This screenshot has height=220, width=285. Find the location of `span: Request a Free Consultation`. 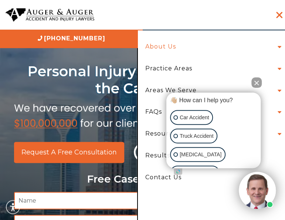

span: Request a Free Consultation is located at coordinates (69, 152).